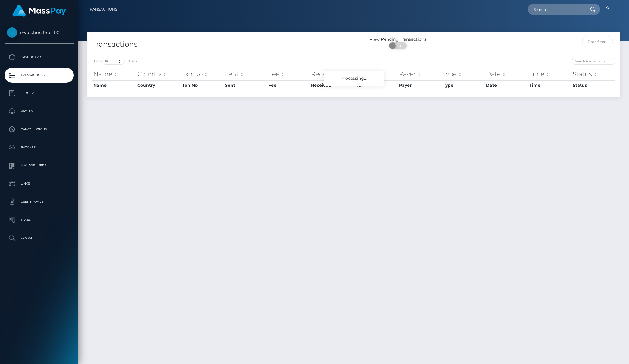 This screenshot has width=629, height=364. What do you see at coordinates (39, 129) in the screenshot?
I see `a: Cancellations` at bounding box center [39, 129].